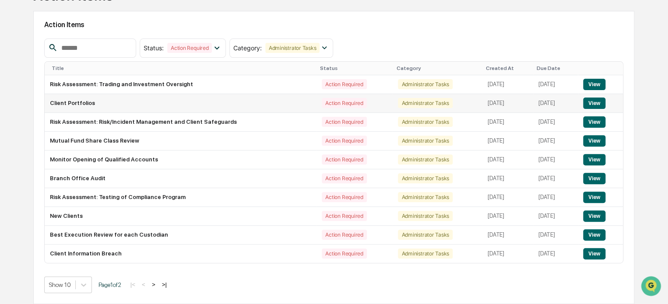  What do you see at coordinates (180, 103) in the screenshot?
I see `td: Client Portfolios` at bounding box center [180, 103].